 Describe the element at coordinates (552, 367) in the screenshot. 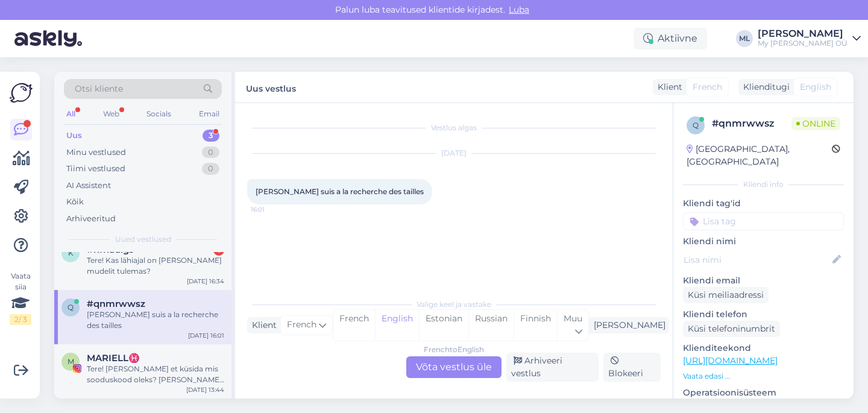

I see `div: Arhiveeri vestlus` at that location.